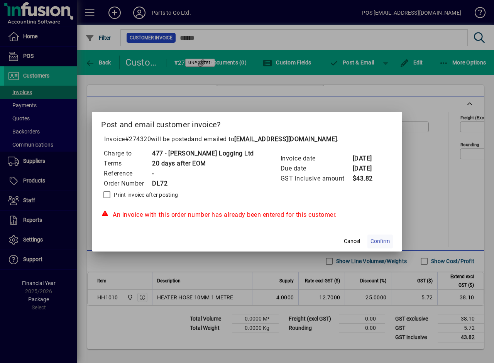 The width and height of the screenshot is (494, 363). What do you see at coordinates (380, 241) in the screenshot?
I see `span: Confirm` at bounding box center [380, 241].